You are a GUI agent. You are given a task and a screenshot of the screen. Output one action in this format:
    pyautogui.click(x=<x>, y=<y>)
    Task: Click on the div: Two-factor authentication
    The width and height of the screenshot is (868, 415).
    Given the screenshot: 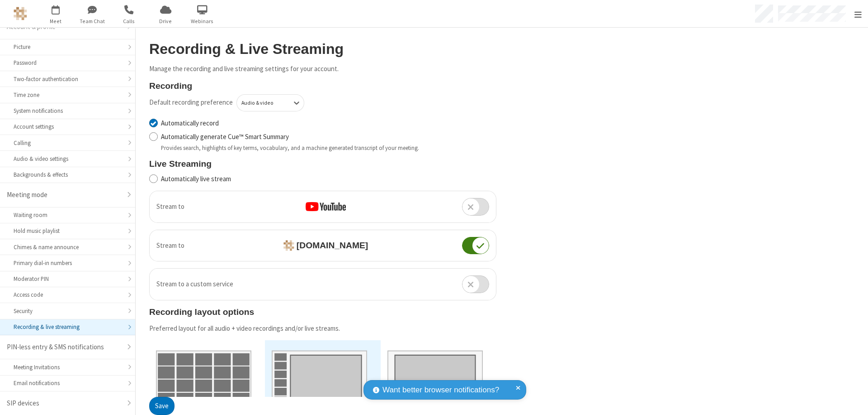 What is the action you would take?
    pyautogui.click(x=68, y=79)
    